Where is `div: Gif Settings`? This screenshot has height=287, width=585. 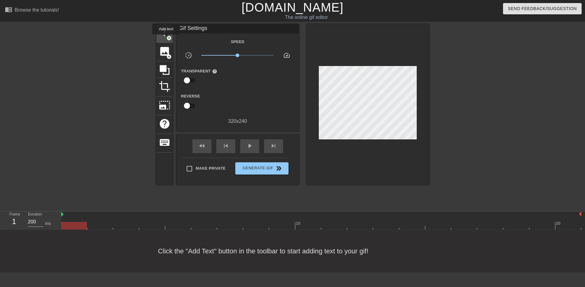 div: Gif Settings is located at coordinates (238, 29).